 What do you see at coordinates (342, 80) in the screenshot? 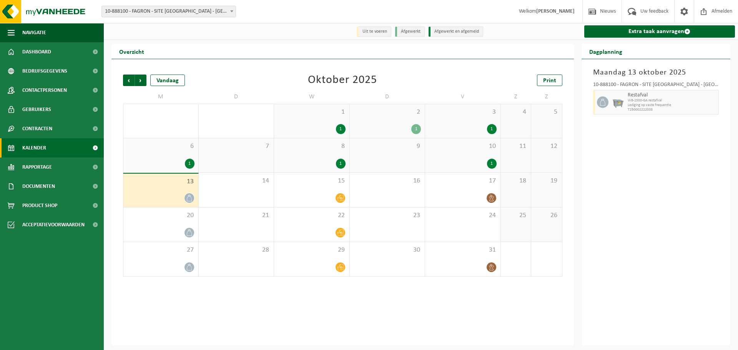
I see `div: Oktober 2025` at bounding box center [342, 80].